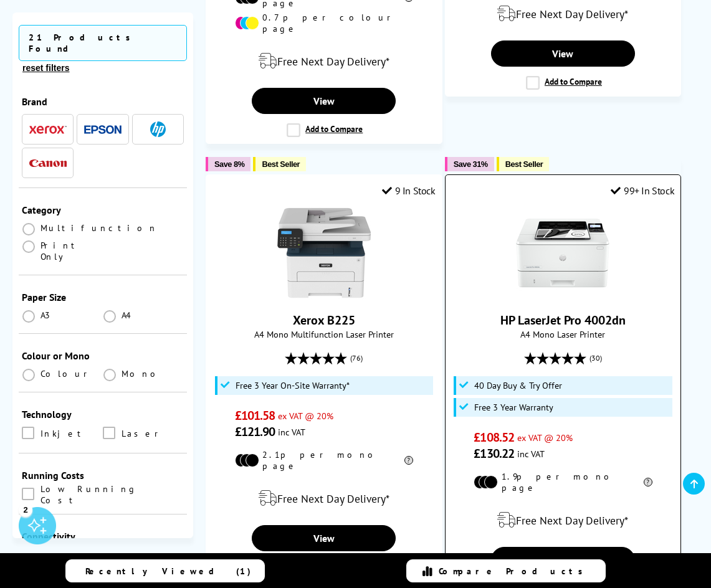  What do you see at coordinates (46, 68) in the screenshot?
I see `button: reset filters` at bounding box center [46, 68].